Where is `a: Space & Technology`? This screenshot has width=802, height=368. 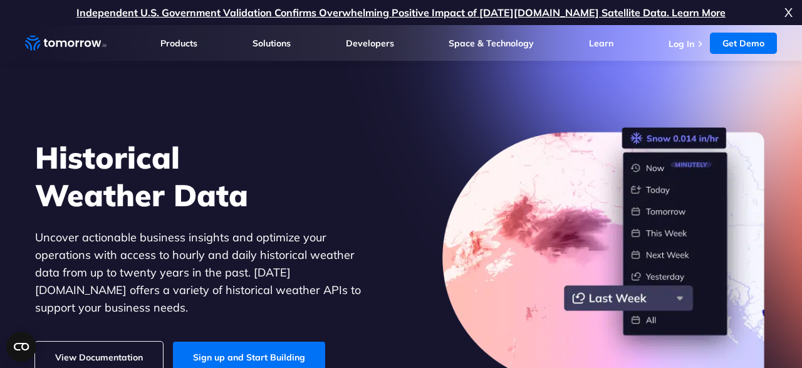 a: Space & Technology is located at coordinates (491, 43).